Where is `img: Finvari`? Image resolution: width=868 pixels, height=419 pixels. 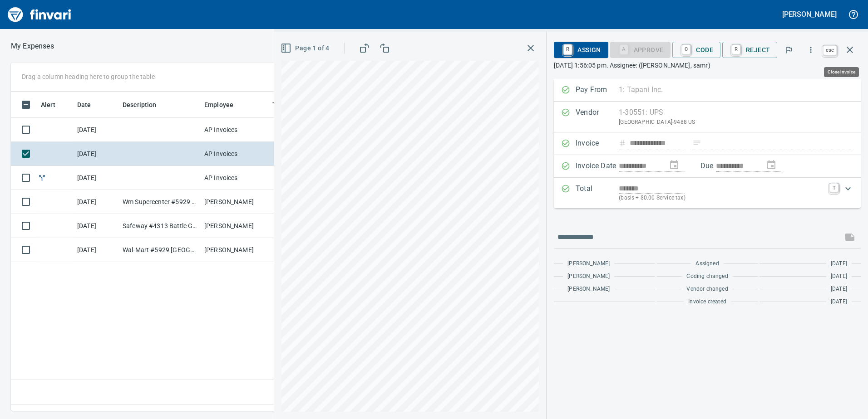
img: Finvari is located at coordinates (40, 15).